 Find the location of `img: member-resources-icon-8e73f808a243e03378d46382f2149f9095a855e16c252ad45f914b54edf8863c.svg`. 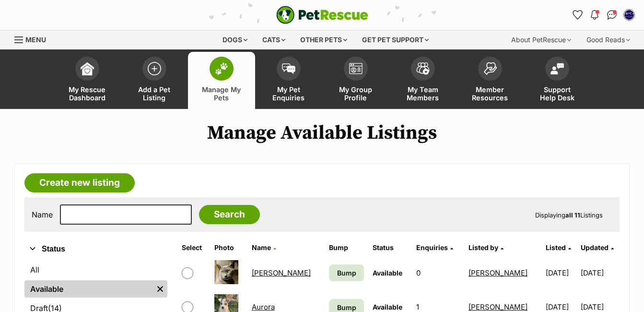

img: member-resources-icon-8e73f808a243e03378d46382f2149f9095a855e16c252ad45f914b54edf8863c.svg is located at coordinates (490, 68).